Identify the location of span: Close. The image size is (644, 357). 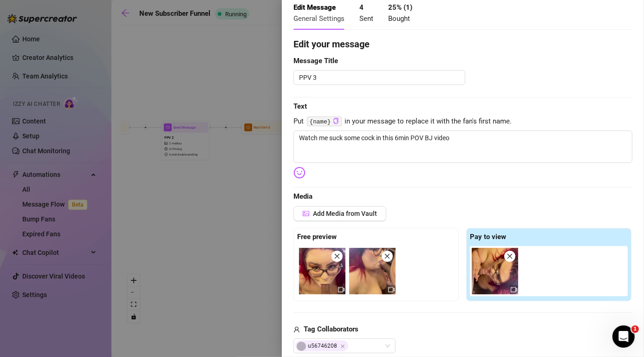
(343, 346).